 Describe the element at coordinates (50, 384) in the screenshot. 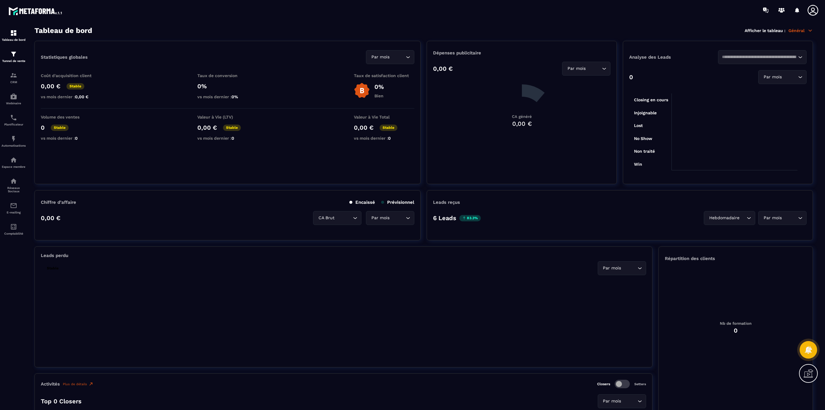

I see `p: Activités` at that location.